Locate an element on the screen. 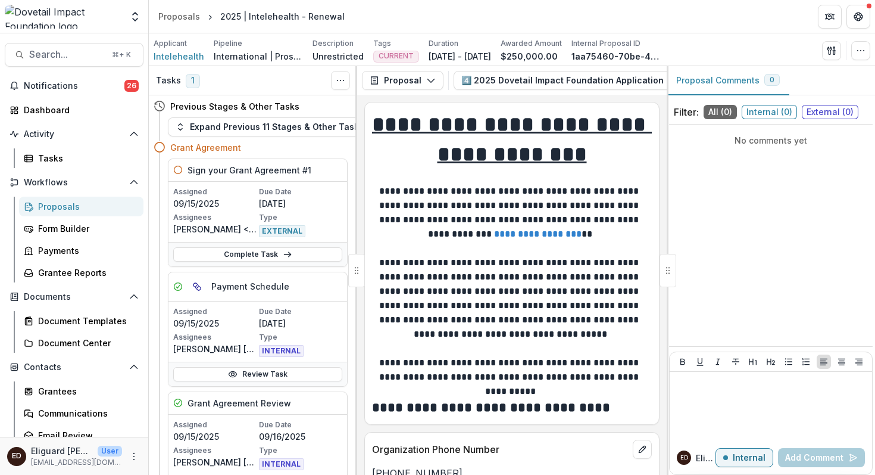 Image resolution: width=875 pixels, height=475 pixels. p: Awarded Amount is located at coordinates (531, 43).